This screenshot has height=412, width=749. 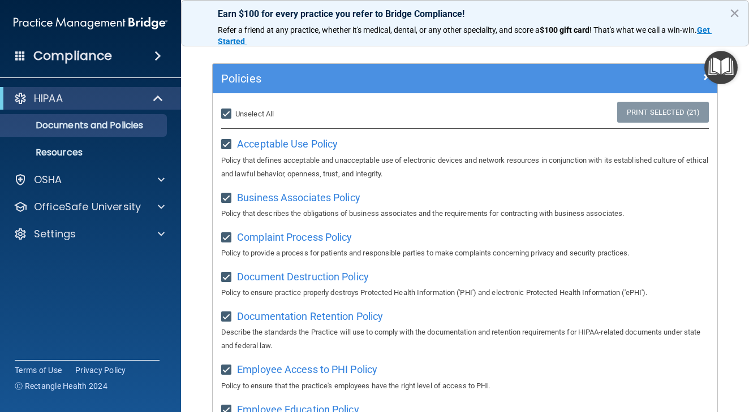 What do you see at coordinates (287, 144) in the screenshot?
I see `span: Acceptable Use Policy` at bounding box center [287, 144].